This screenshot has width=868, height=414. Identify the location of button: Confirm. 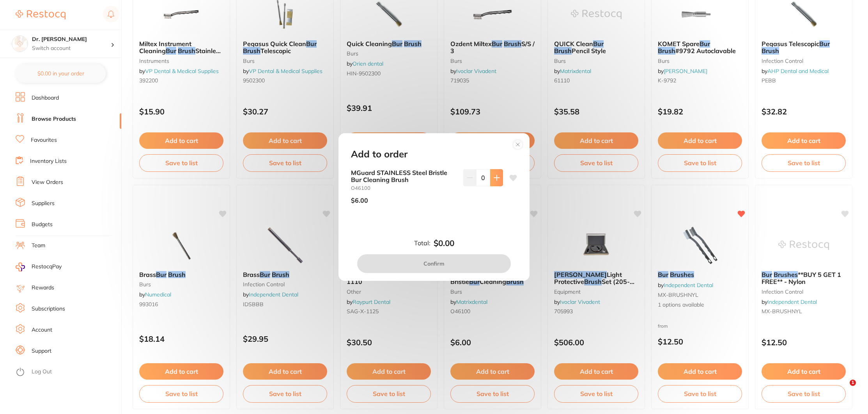
(434, 264).